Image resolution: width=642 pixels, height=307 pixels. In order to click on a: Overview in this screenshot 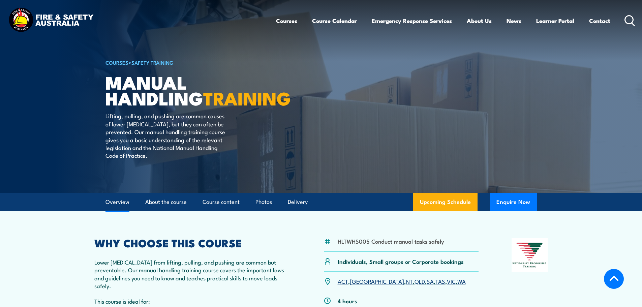, I will do `click(117, 202)`.